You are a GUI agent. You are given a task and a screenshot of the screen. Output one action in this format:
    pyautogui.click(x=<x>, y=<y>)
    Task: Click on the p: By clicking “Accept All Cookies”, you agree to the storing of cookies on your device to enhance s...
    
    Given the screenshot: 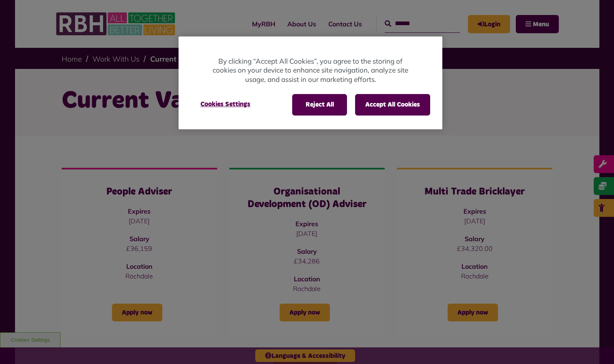 What is the action you would take?
    pyautogui.click(x=311, y=71)
    